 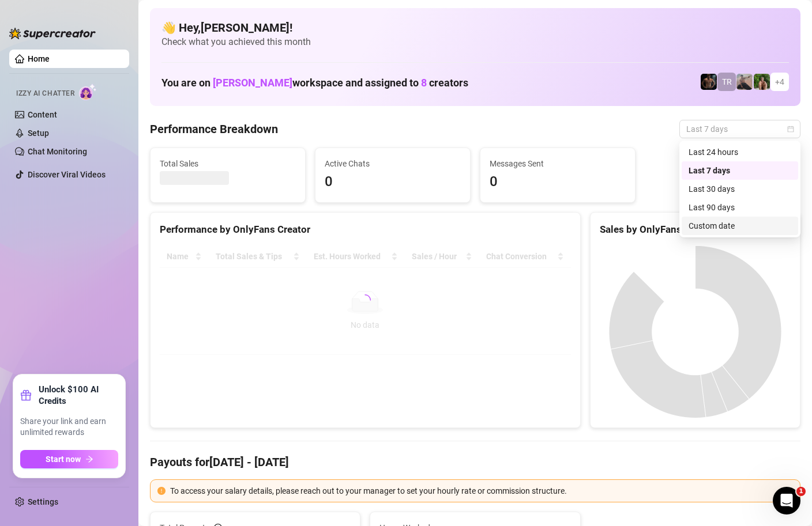 What do you see at coordinates (43, 502) in the screenshot?
I see `a: Settings` at bounding box center [43, 502].